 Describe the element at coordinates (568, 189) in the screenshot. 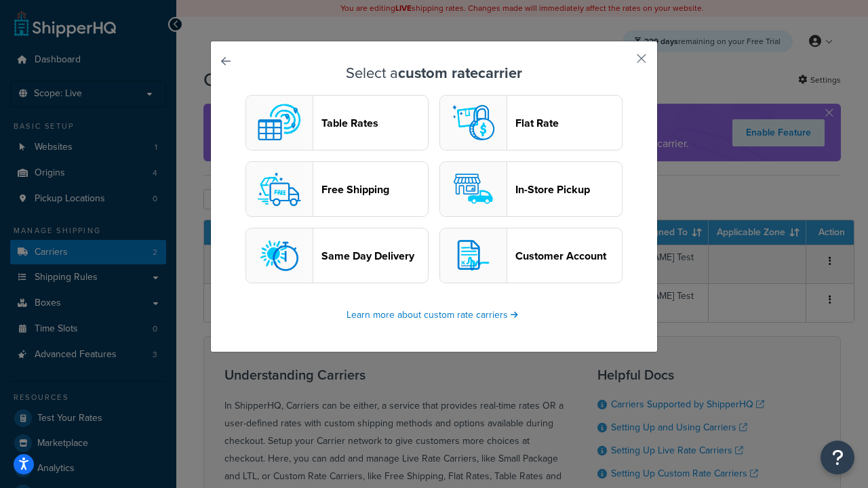

I see `header: In-Store Pickup` at that location.